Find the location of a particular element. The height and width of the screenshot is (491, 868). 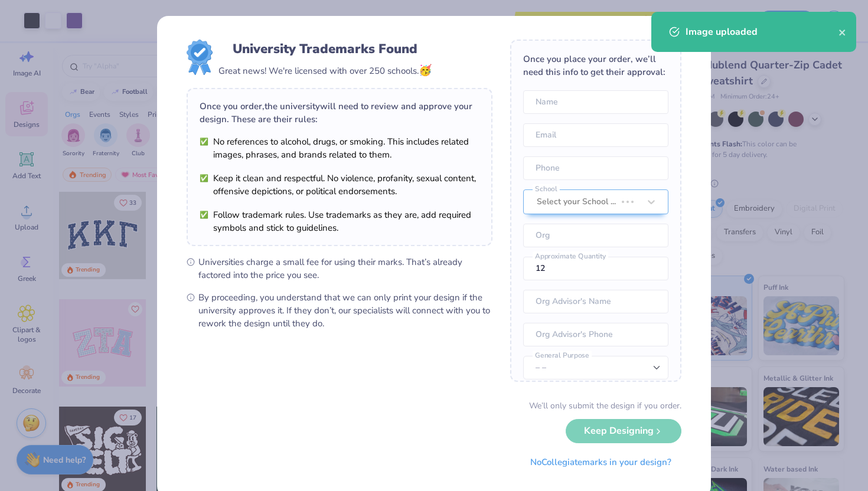

input: Org is located at coordinates (596, 236).